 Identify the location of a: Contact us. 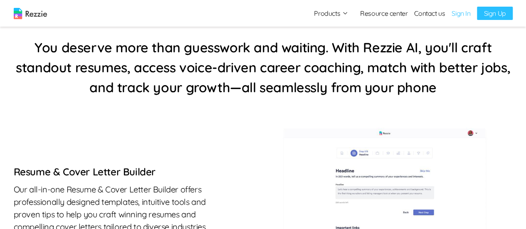
(430, 13).